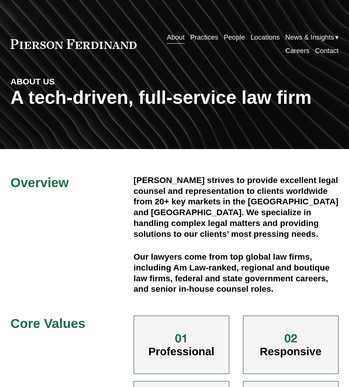  I want to click on span: Core Values, so click(48, 323).